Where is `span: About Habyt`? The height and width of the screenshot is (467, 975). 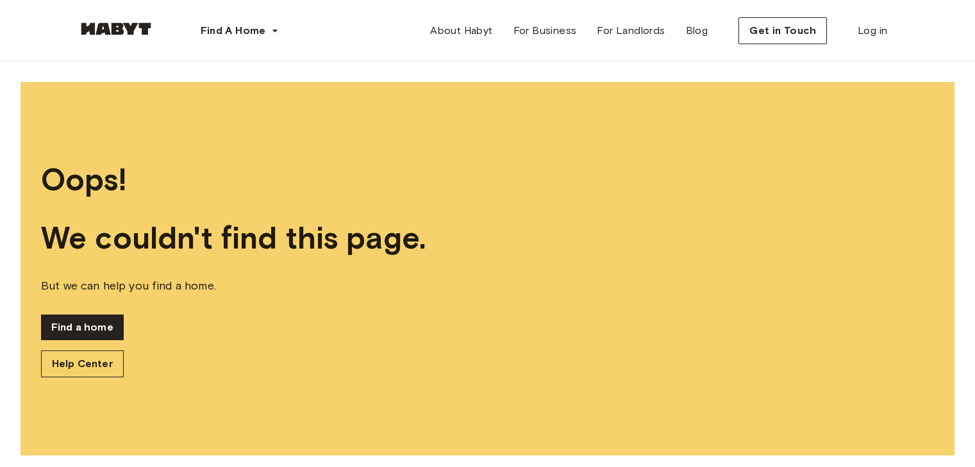 span: About Habyt is located at coordinates (461, 31).